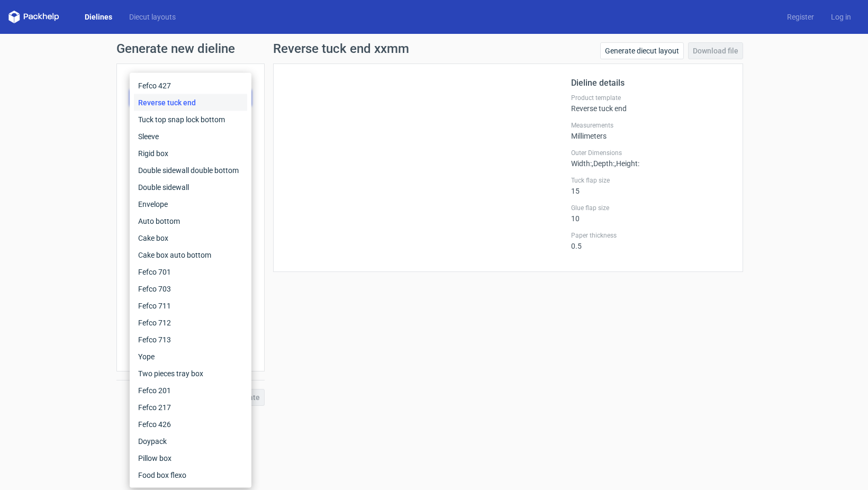 The image size is (868, 490). I want to click on h2: Dieline details, so click(651, 83).